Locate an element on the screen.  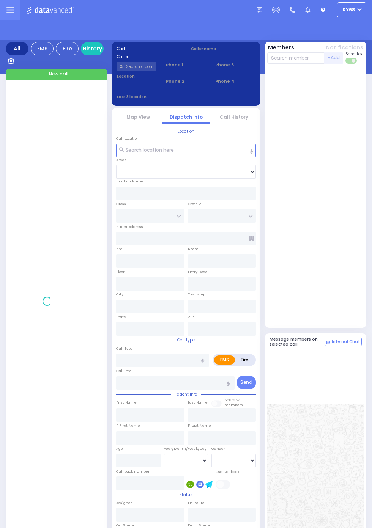
label: Caller: is located at coordinates (149, 57).